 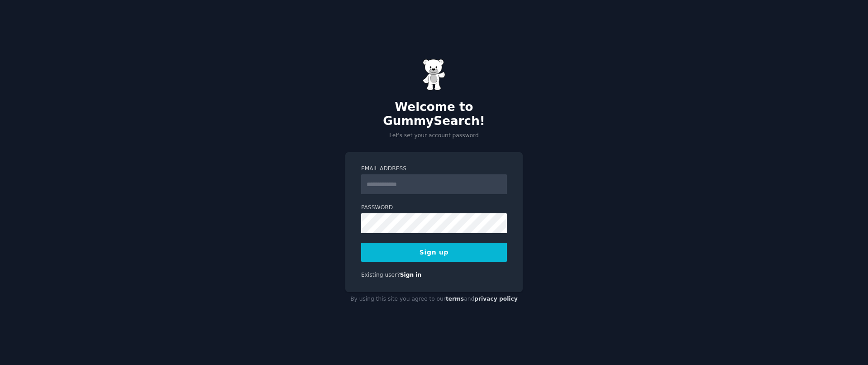 I want to click on img: Gummy Bear, so click(x=434, y=75).